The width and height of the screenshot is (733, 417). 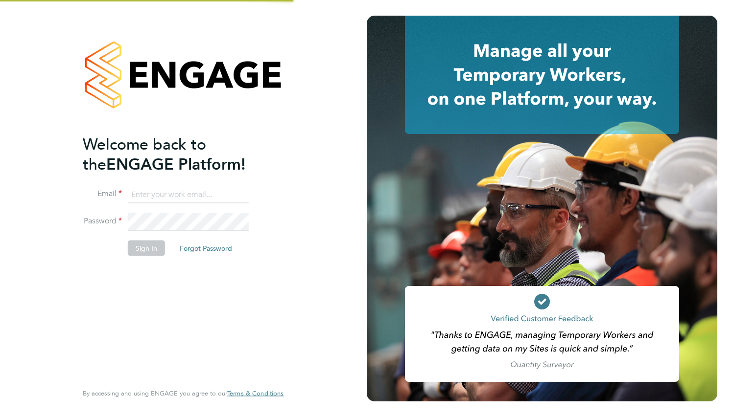 I want to click on a: Terms & Conditions, so click(x=255, y=394).